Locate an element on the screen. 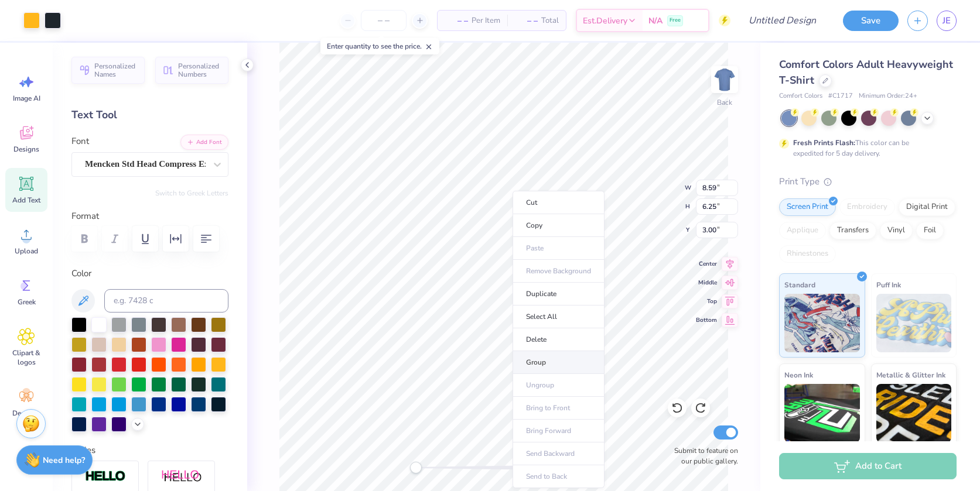 Image resolution: width=980 pixels, height=491 pixels. span: Designs is located at coordinates (26, 149).